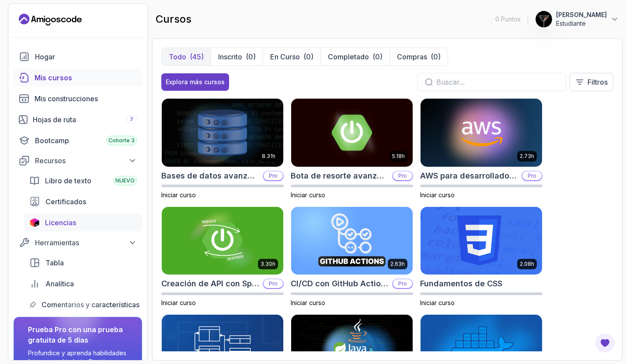  What do you see at coordinates (83, 305) in the screenshot?
I see `a: retroalimentación` at bounding box center [83, 305].